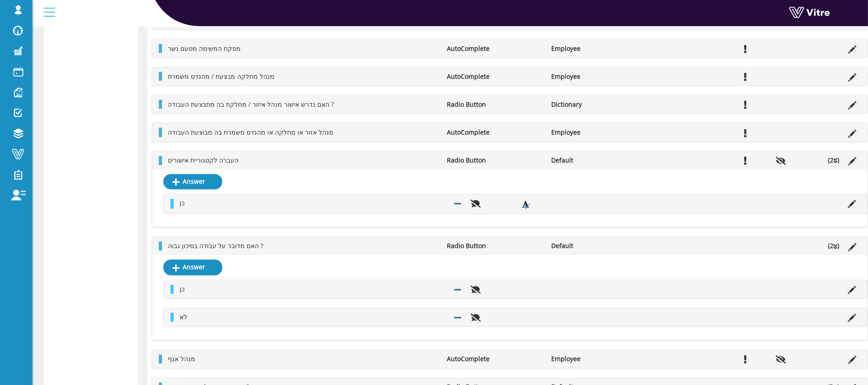 The height and width of the screenshot is (385, 868). I want to click on span: מנהל אגף, so click(181, 359).